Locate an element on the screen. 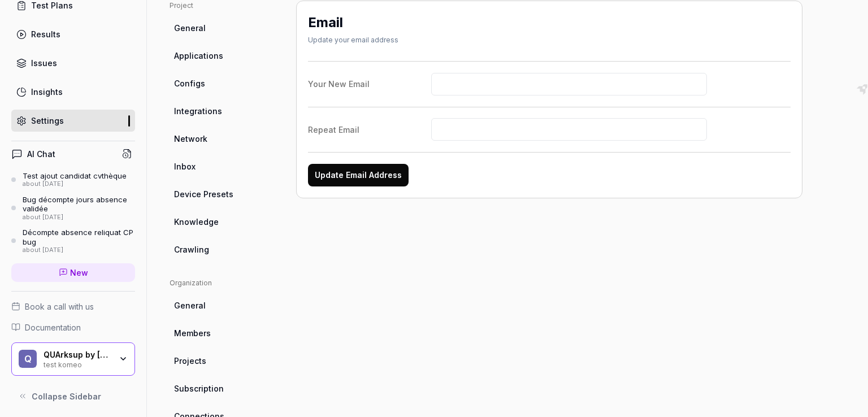 Image resolution: width=868 pixels, height=417 pixels. a: Integrations is located at coordinates (224, 111).